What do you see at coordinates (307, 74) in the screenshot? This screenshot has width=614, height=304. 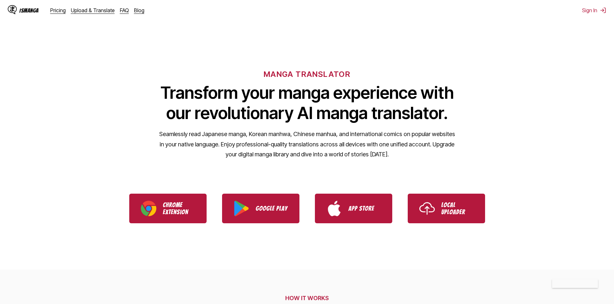 I see `h6: MANGA TRANSLATOR` at bounding box center [307, 74].